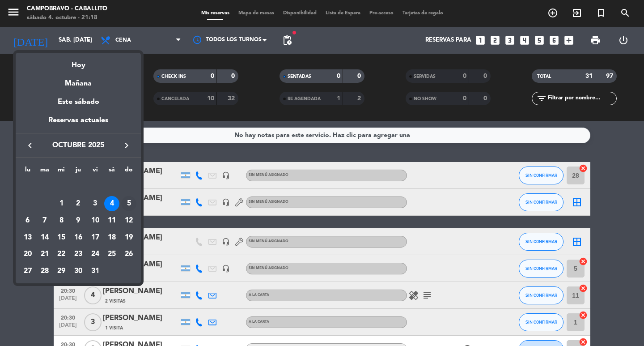 This screenshot has width=644, height=346. I want to click on div: Hoy, so click(78, 62).